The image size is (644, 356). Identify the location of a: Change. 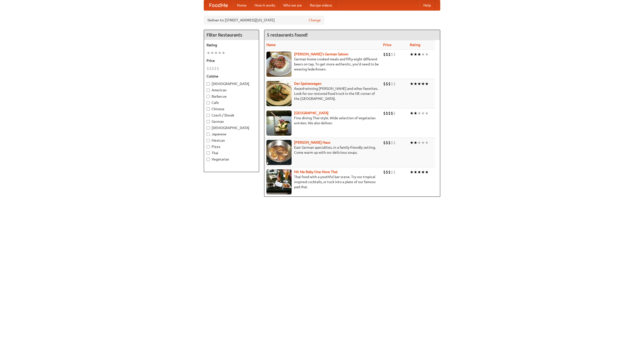
(315, 20).